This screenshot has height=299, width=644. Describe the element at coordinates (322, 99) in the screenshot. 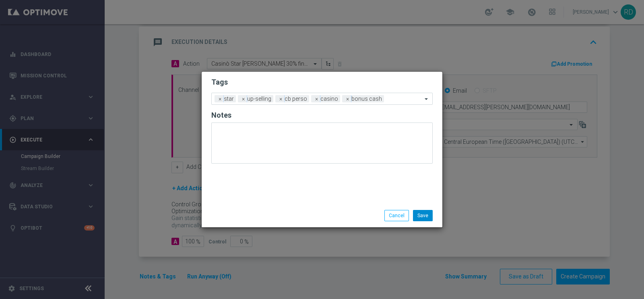

I see `ng-select: bonus cash, casino, cb perso, star, up-selling` at that location.